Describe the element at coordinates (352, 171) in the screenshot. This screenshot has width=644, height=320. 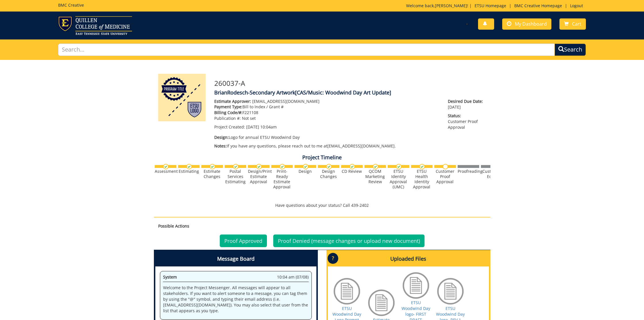
I see `div: CD Review` at that location.